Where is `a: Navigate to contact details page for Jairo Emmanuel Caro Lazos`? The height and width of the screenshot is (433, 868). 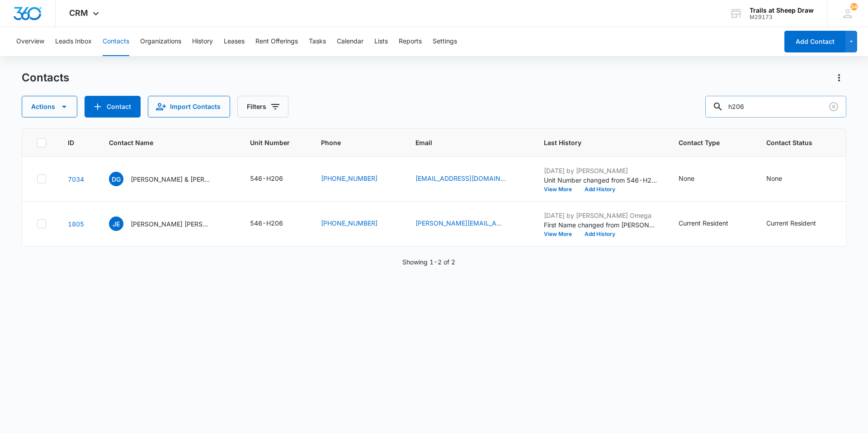
a: Navigate to contact details page for Jairo Emmanuel Caro Lazos is located at coordinates (76, 224).